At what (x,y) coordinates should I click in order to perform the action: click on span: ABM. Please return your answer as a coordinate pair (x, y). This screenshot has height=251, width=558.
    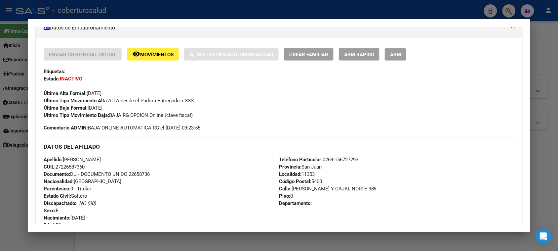
    Looking at the image, I should click on (396, 55).